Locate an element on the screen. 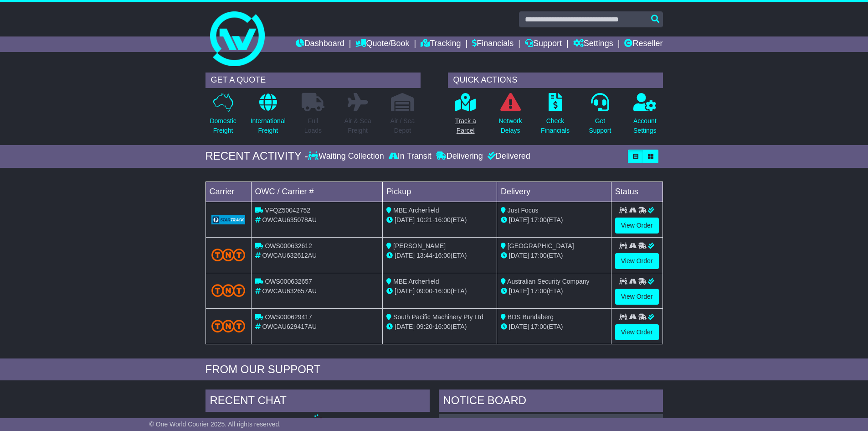  div: RECENT ACTIVITY - is located at coordinates (257, 156).